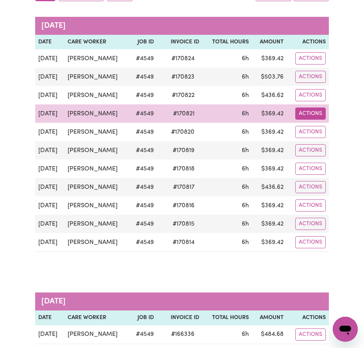 This screenshot has width=364, height=348. What do you see at coordinates (184, 114) in the screenshot?
I see `span: # 170821` at bounding box center [184, 114].